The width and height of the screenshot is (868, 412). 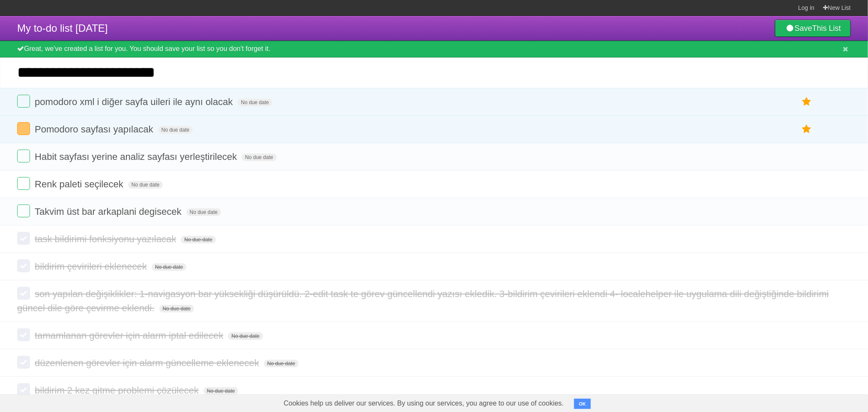 What do you see at coordinates (813, 29) in the screenshot?
I see `a: SaveThis List` at bounding box center [813, 29].